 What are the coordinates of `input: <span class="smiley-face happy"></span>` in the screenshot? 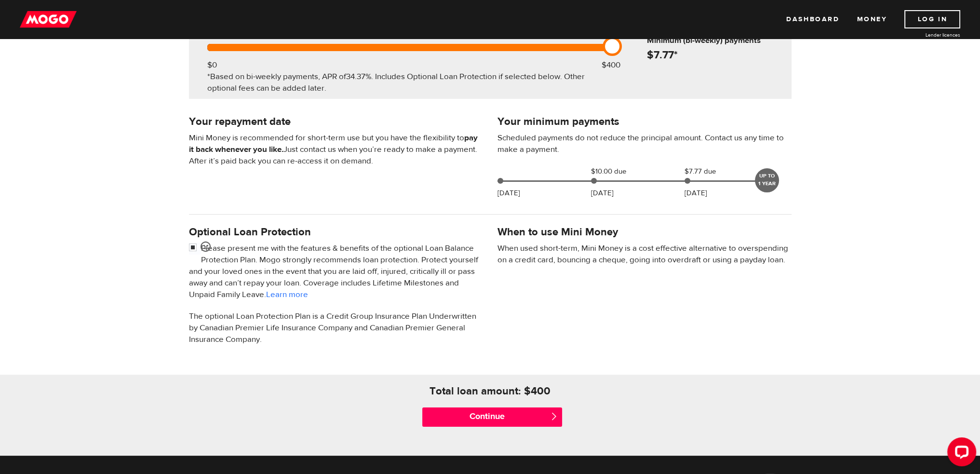 It's located at (195, 248).